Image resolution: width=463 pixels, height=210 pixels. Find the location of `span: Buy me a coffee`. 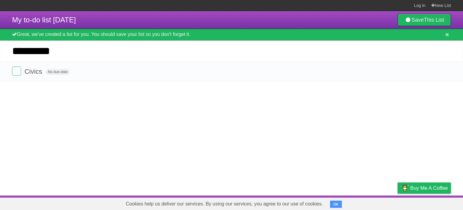

span: Buy me a coffee is located at coordinates (429, 188).